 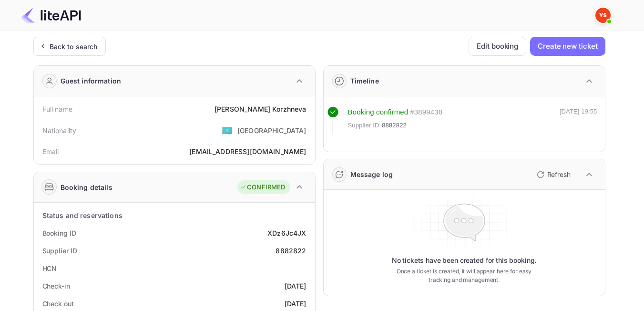 What do you see at coordinates (50, 151) in the screenshot?
I see `div: Email` at bounding box center [50, 151].